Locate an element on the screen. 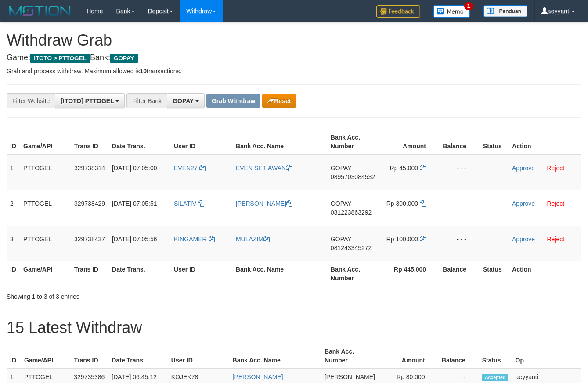 The image size is (588, 383). th: Rp 445.000 is located at coordinates (409, 274).